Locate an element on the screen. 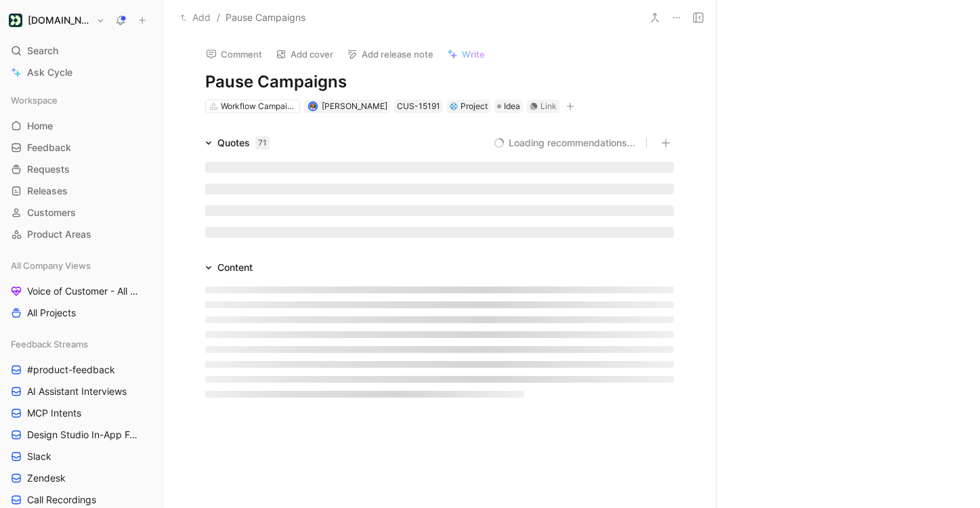 Image resolution: width=980 pixels, height=508 pixels. a: Design Studio In-App Feedback is located at coordinates (81, 435).